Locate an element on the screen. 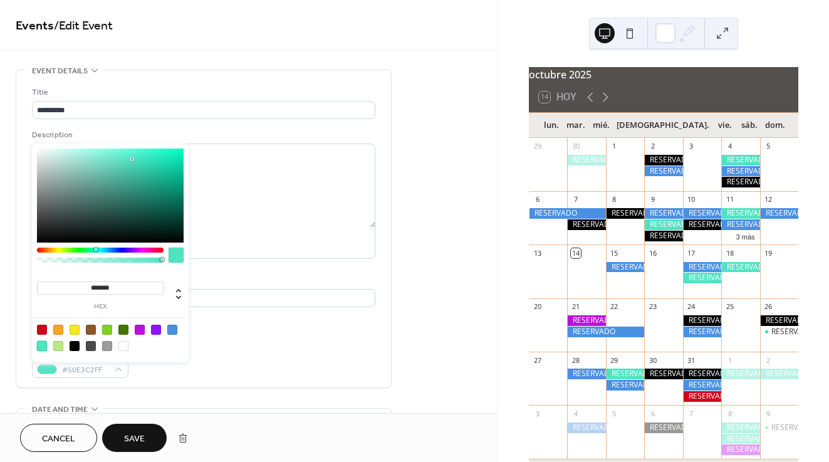 This screenshot has width=829, height=462. div: #50E3C2 is located at coordinates (42, 346).